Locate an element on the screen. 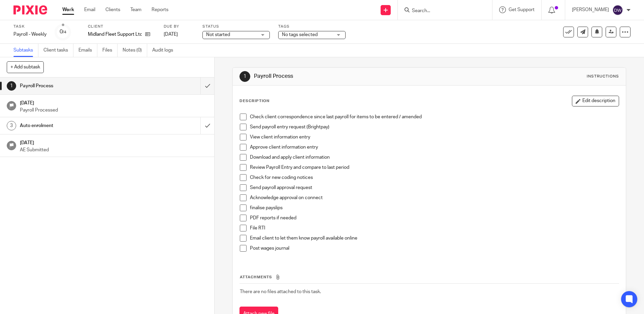 The width and height of the screenshot is (644, 314). label: Due by is located at coordinates (179, 27).